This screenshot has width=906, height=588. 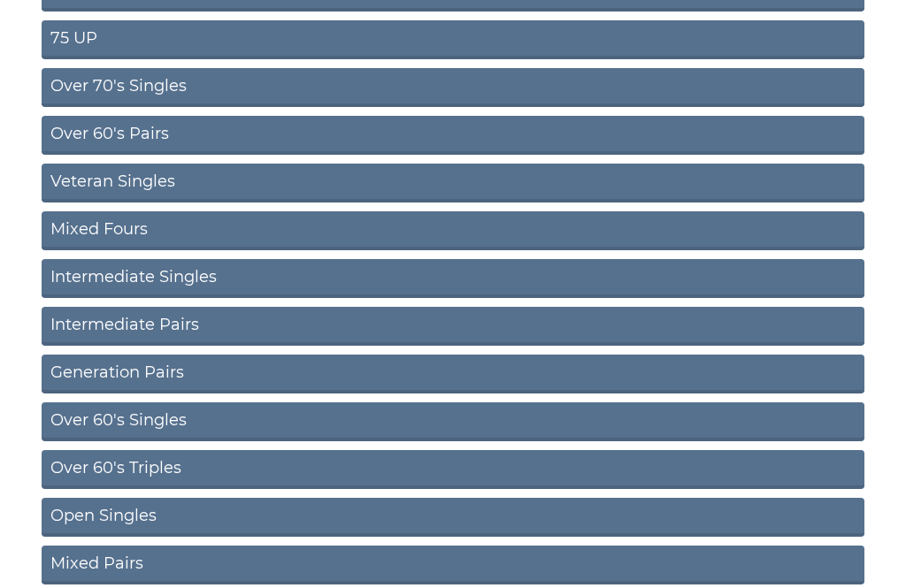 I want to click on a: Over 60's Triples, so click(x=453, y=470).